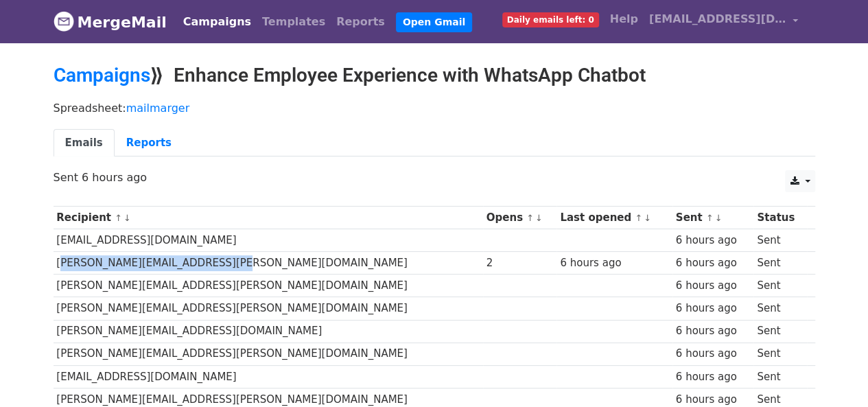 The height and width of the screenshot is (407, 868). Describe the element at coordinates (550, 19) in the screenshot. I see `a: Daily emails left: 0` at that location.